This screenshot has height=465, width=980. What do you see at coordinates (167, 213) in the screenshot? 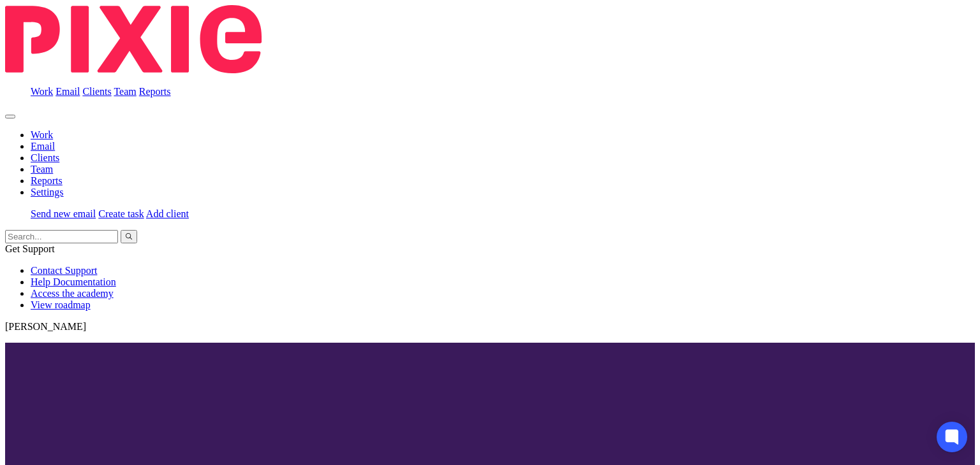
I see `a: Add client` at bounding box center [167, 213].